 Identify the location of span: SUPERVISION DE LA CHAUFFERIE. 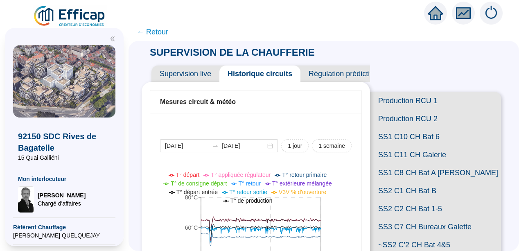
(232, 52).